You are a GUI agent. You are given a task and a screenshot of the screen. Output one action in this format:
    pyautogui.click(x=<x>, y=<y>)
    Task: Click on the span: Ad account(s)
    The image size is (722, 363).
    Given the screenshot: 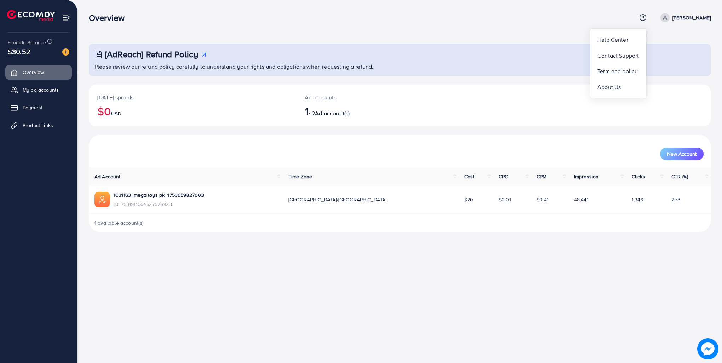 What is the action you would take?
    pyautogui.click(x=332, y=113)
    